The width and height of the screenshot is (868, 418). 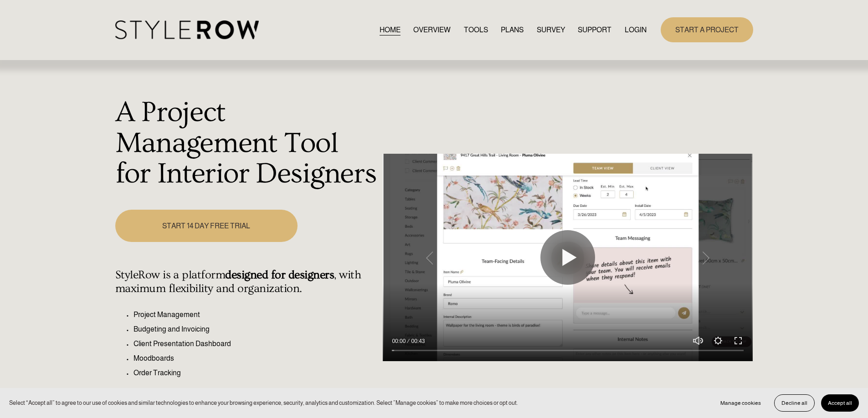 I want to click on p: Simplify your workflow, manage items effectively, and keep your business running seamlessly., so click(x=246, y=397).